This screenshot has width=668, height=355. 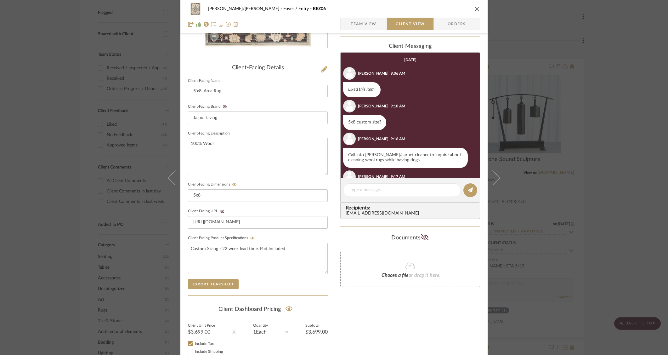 I want to click on span: Foyer / Entry, so click(x=298, y=9).